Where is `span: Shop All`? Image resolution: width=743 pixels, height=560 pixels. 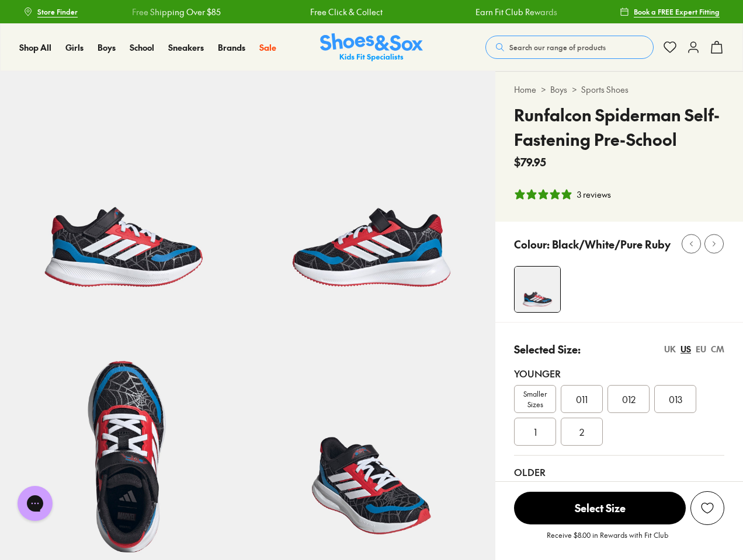
span: Shop All is located at coordinates (35, 47).